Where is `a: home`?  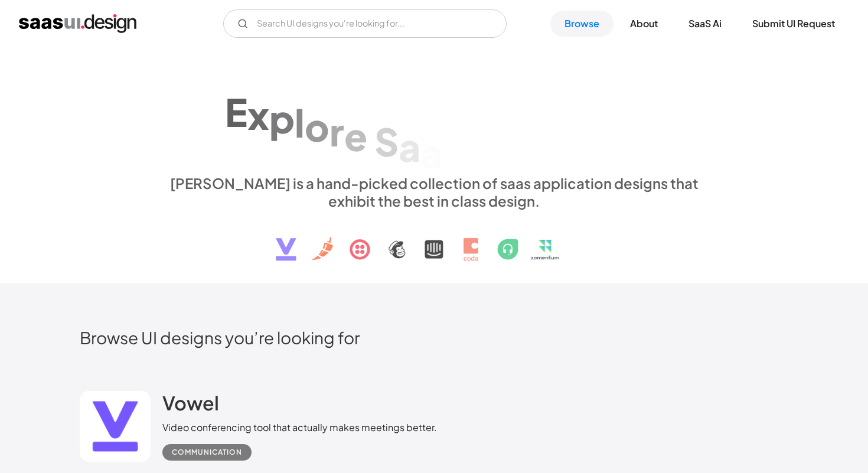
a: home is located at coordinates (78, 24).